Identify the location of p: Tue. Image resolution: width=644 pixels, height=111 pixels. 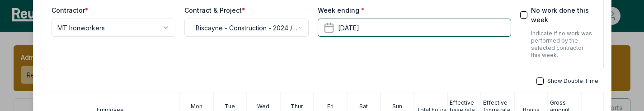
(230, 106).